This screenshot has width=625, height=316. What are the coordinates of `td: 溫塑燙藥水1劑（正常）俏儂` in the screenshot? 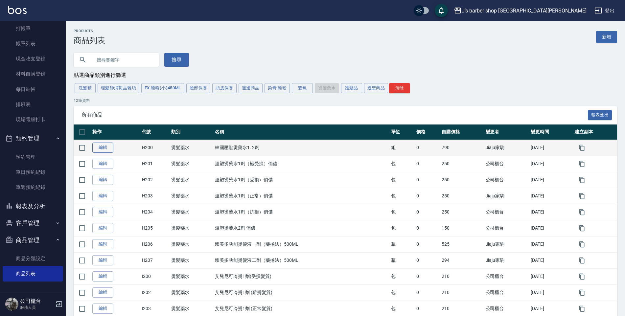 It's located at (301, 196).